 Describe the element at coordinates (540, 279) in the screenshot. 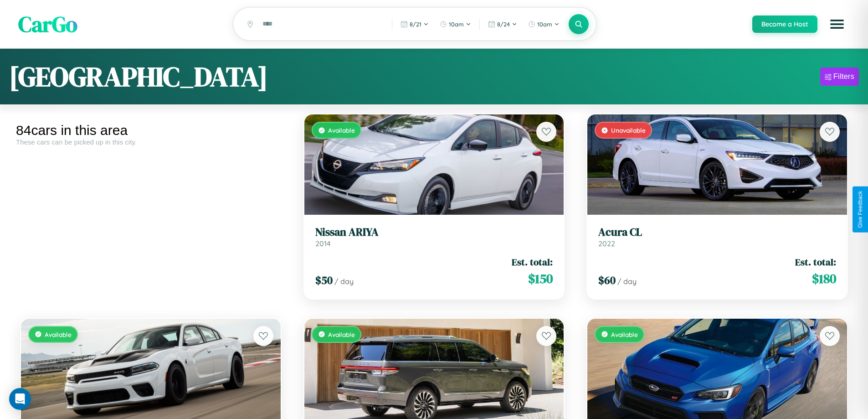

I see `span: $ 150` at that location.